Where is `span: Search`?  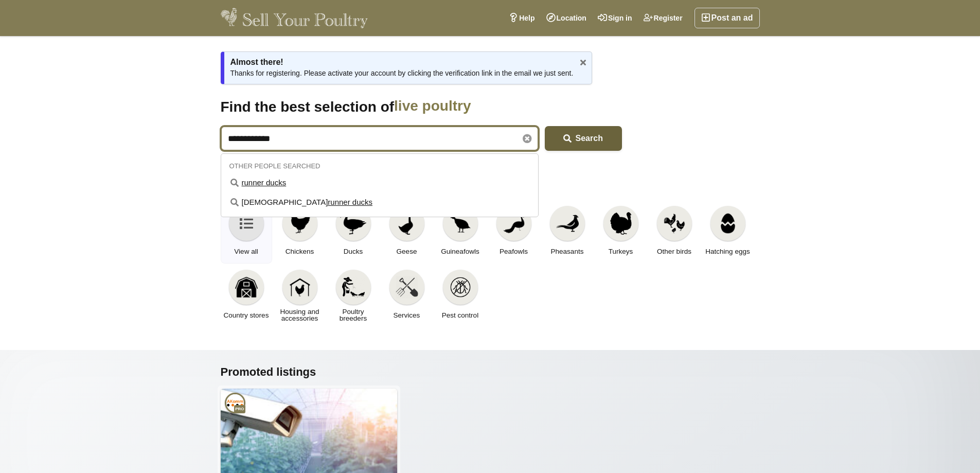 span: Search is located at coordinates (589, 138).